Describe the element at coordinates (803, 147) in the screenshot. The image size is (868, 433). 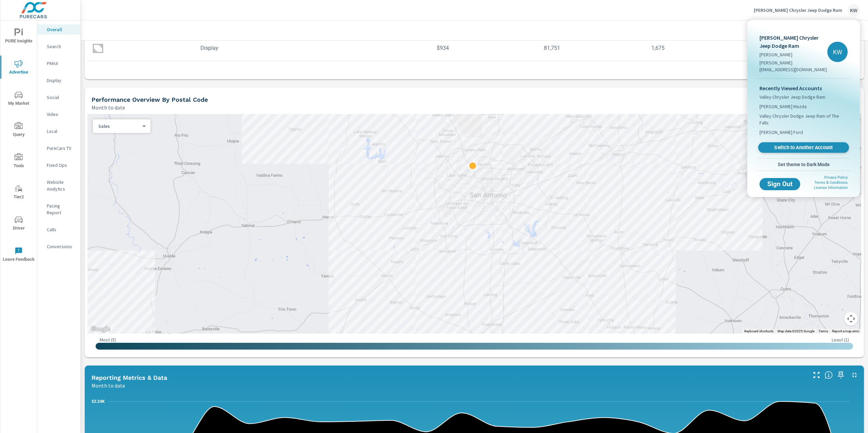
I see `span: Switch to Another Account` at that location.